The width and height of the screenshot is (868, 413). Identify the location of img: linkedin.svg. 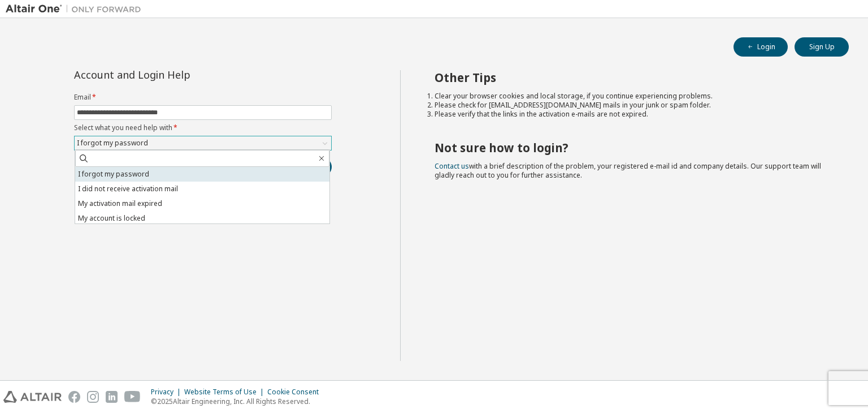
(111, 397).